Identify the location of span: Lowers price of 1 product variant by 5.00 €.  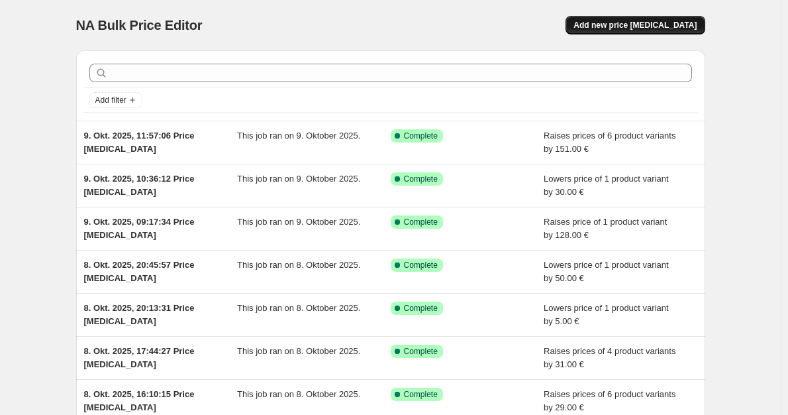
(606, 314).